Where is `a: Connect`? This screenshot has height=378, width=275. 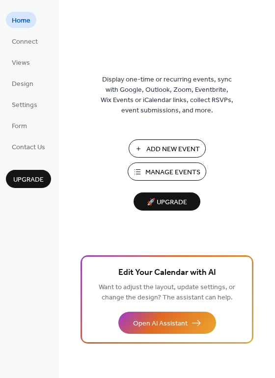 a: Connect is located at coordinates (25, 41).